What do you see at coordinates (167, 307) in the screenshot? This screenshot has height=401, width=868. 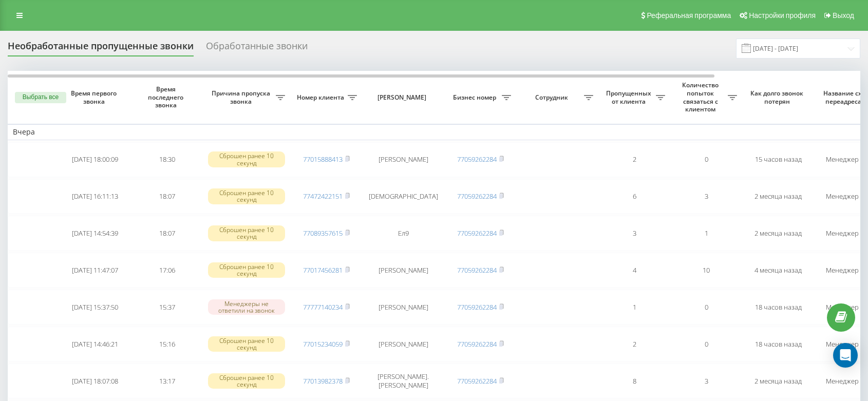 I see `td: 15:37` at bounding box center [167, 307].